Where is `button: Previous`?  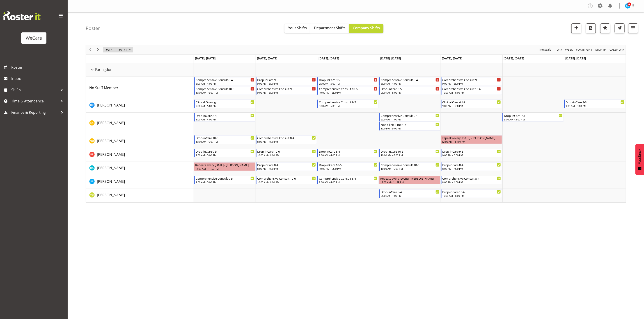 button: Previous is located at coordinates (91, 50).